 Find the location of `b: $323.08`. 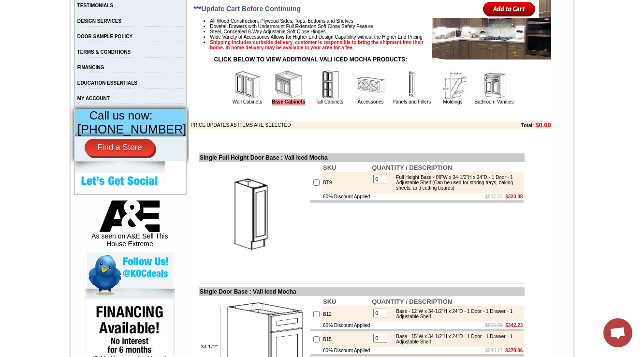

b: $323.08 is located at coordinates (514, 197).